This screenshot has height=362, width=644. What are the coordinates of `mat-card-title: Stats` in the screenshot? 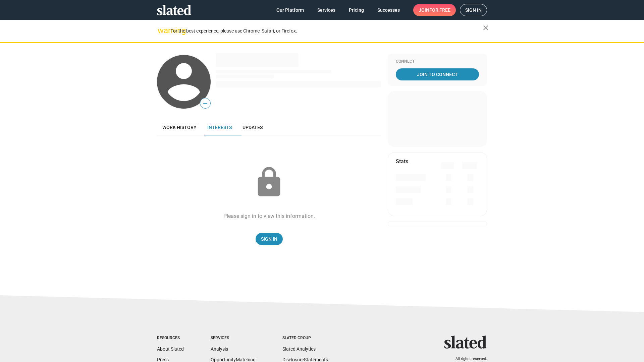 It's located at (402, 162).